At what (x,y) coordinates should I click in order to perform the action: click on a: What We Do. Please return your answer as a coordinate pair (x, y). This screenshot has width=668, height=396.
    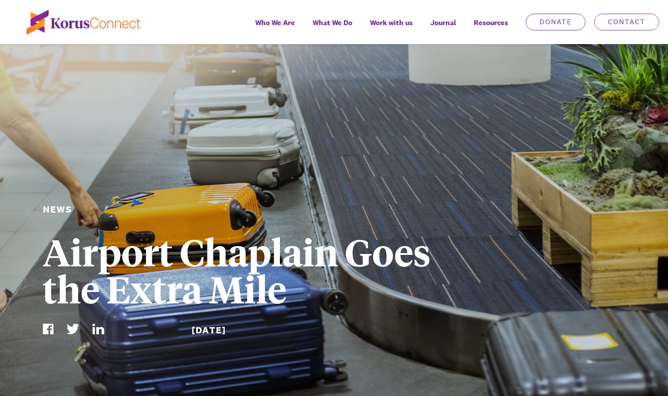
    Looking at the image, I should click on (332, 28).